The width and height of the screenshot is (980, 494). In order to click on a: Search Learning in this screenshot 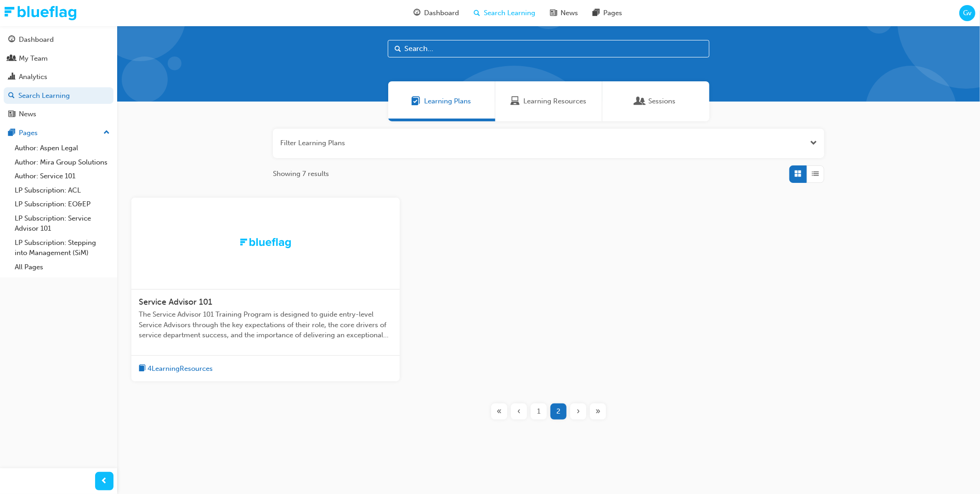, I will do `click(58, 96)`.